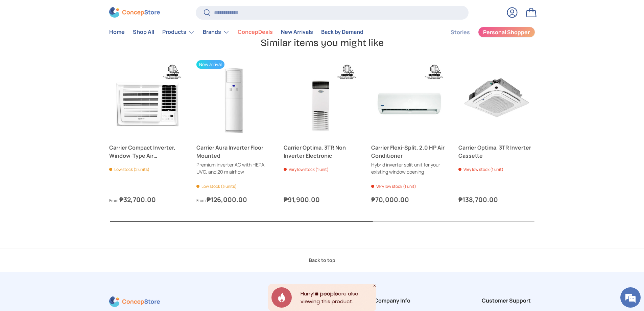 This screenshot has width=644, height=311. Describe the element at coordinates (506, 32) in the screenshot. I see `span: Personal Shopper` at that location.